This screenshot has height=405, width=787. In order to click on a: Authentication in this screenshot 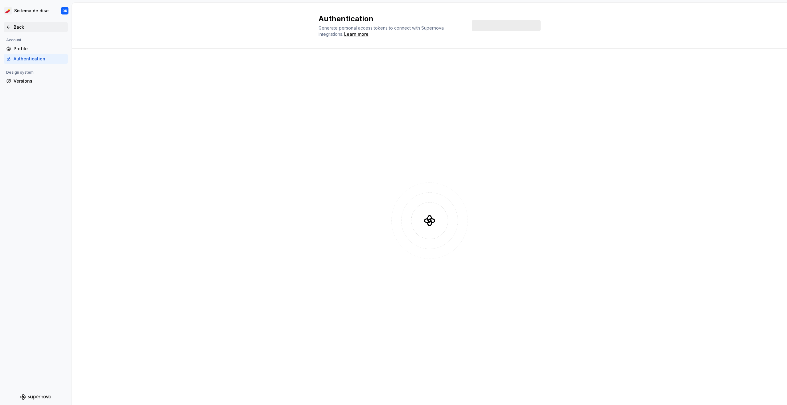, I will do `click(36, 59)`.